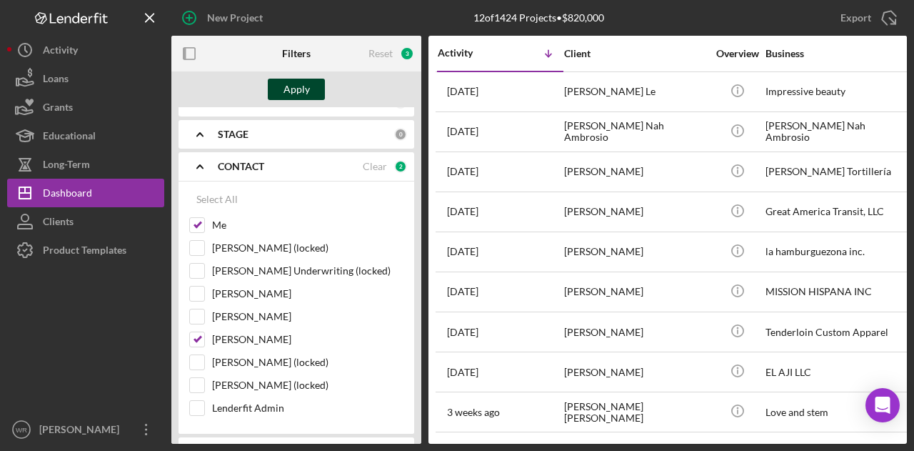  I want to click on time: 2025-08-25 07:00, so click(463, 91).